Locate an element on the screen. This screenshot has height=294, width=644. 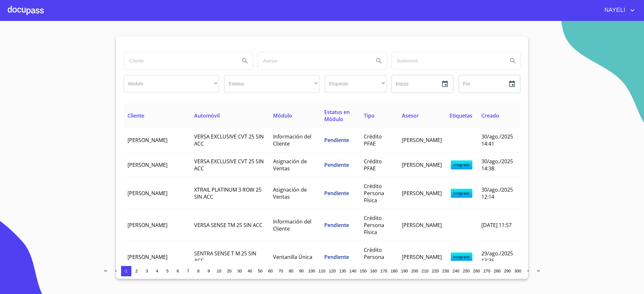
button: 130 is located at coordinates (342, 271).